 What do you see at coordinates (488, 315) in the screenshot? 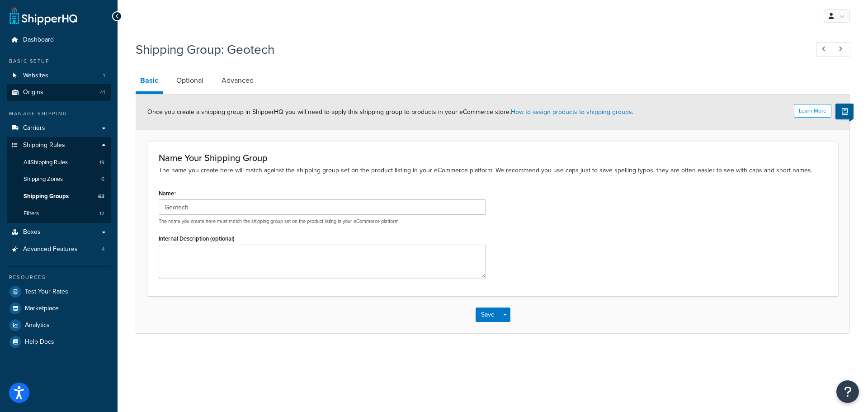
I see `button: Save` at bounding box center [488, 315].